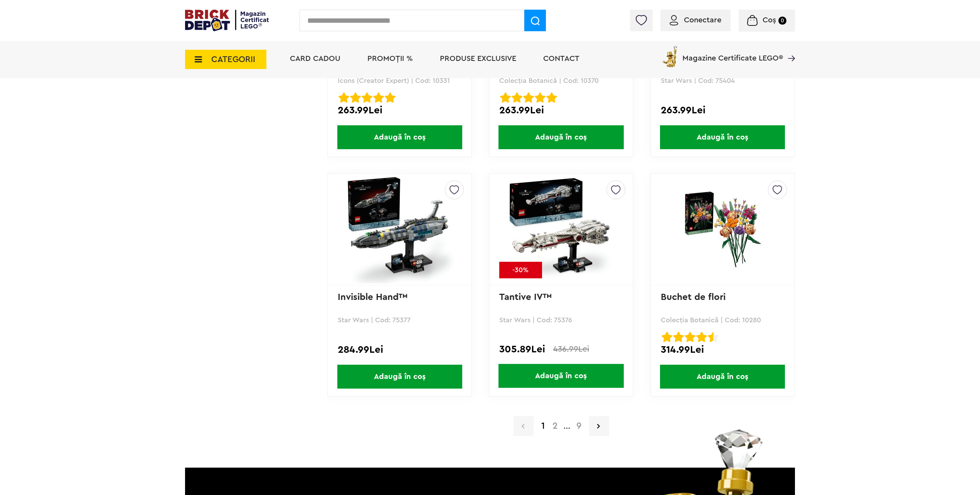 The width and height of the screenshot is (980, 495). What do you see at coordinates (599, 426) in the screenshot?
I see `a: Pagina urmatoare` at bounding box center [599, 426].